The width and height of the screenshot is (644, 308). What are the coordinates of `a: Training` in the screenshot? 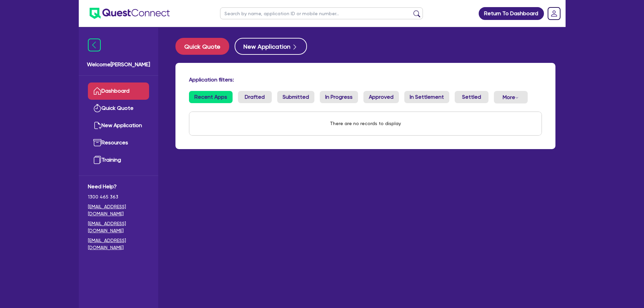 It's located at (118, 159).